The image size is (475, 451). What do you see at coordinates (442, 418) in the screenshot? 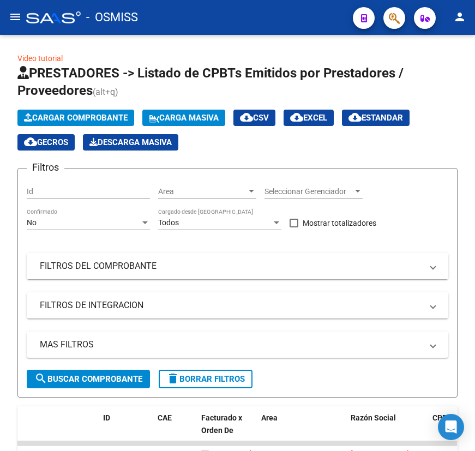
I see `span: CPBT` at bounding box center [442, 418].